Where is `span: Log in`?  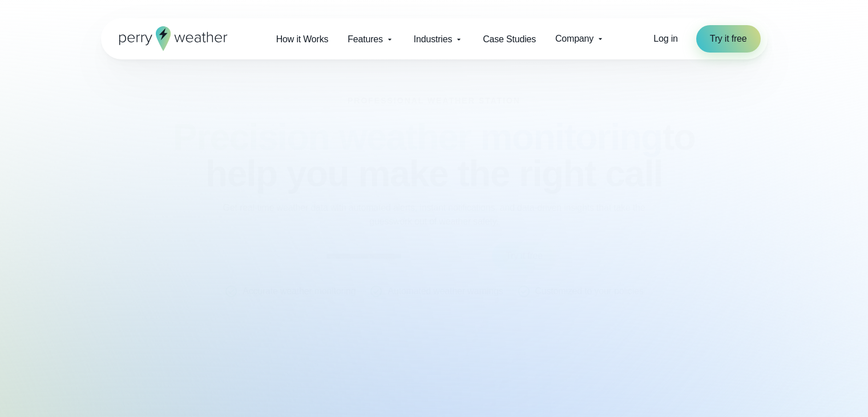
span: Log in is located at coordinates (665, 39).